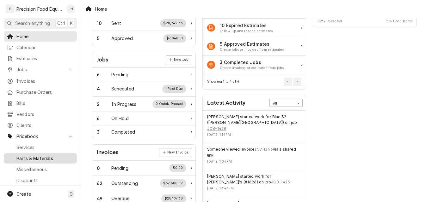  Describe the element at coordinates (40, 136) in the screenshot. I see `span: Pricebook` at that location.